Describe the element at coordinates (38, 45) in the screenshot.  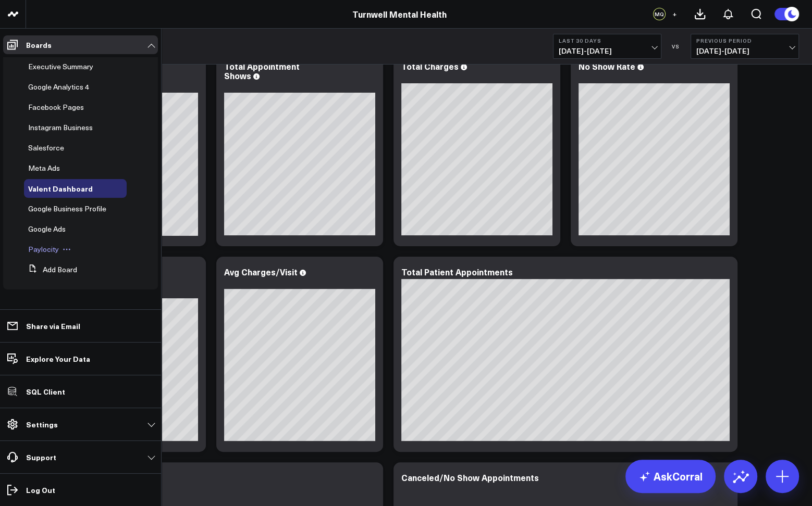
I see `p: Boards` at that location.